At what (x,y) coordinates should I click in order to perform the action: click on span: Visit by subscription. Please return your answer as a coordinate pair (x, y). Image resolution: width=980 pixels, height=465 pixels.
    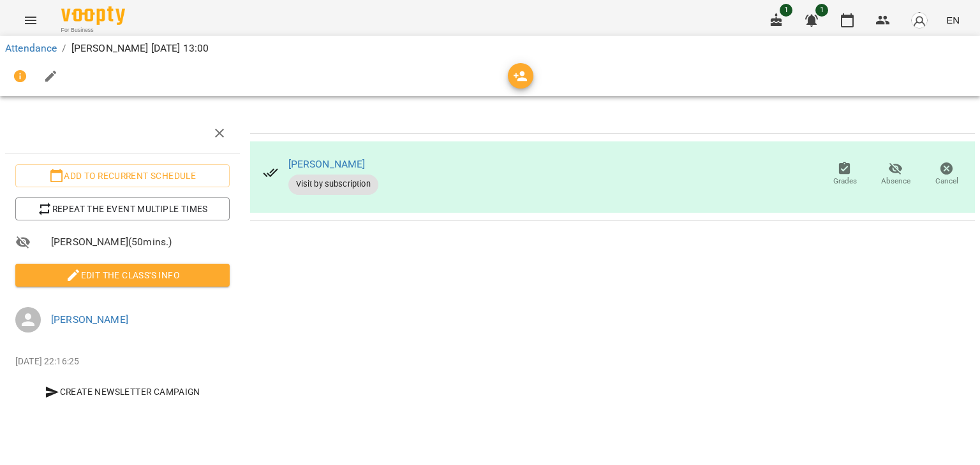
    Looking at the image, I should click on (333, 184).